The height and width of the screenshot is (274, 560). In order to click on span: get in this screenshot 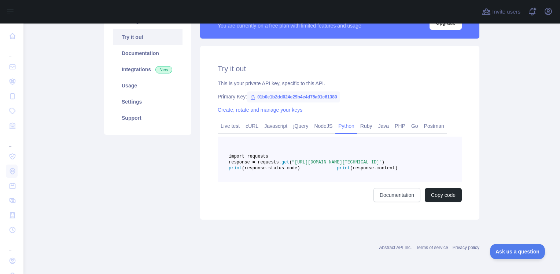, I will do `click(286, 162)`.